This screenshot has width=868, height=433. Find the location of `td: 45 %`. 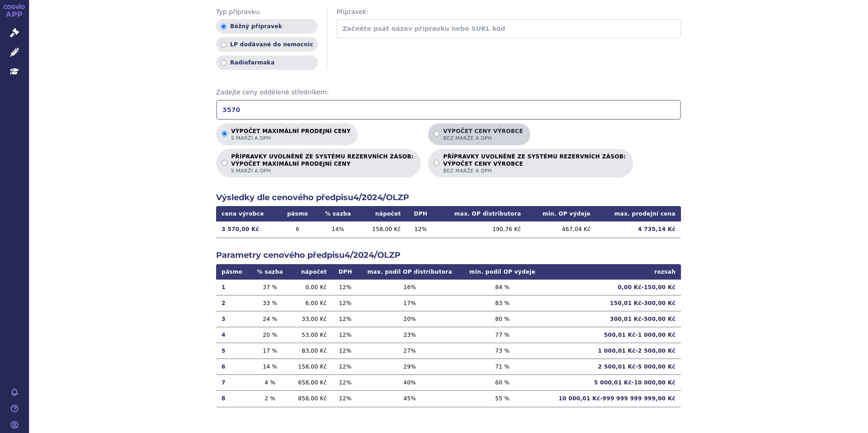

td: 45 % is located at coordinates (409, 398).